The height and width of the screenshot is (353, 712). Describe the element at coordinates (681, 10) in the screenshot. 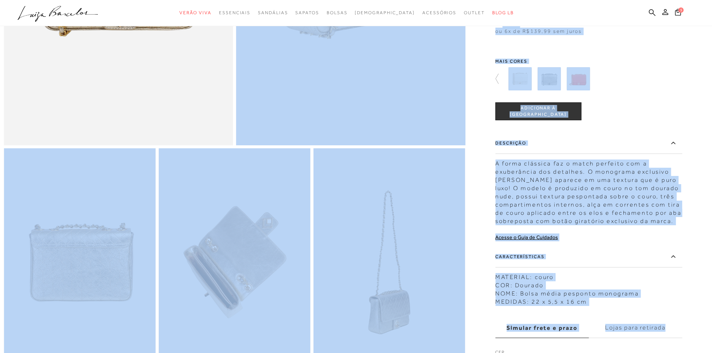

I see `span: 5` at that location.